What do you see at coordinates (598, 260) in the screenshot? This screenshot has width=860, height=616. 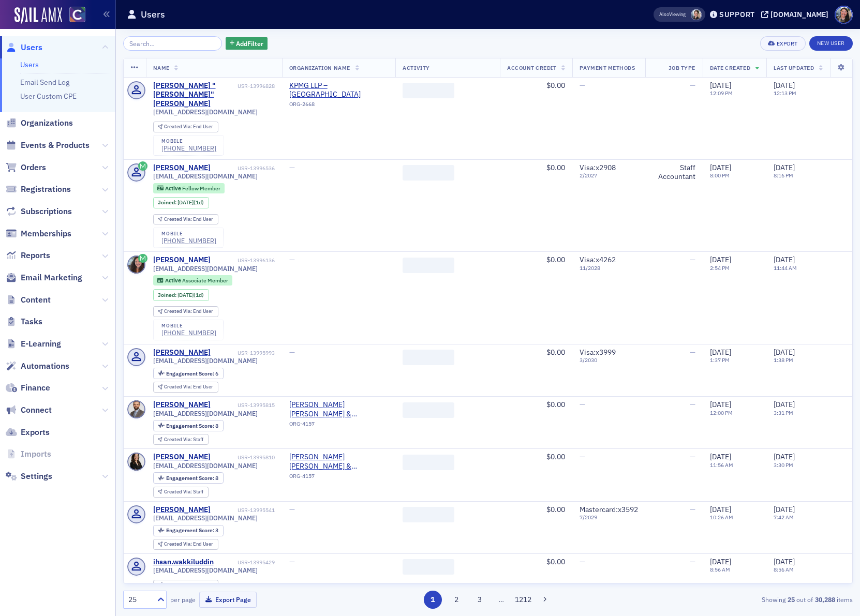 I see `span: Visa : x4262` at bounding box center [598, 260].